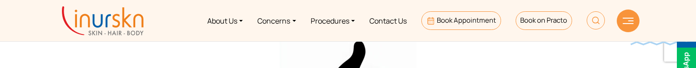 This screenshot has height=68, width=696. What do you see at coordinates (333, 20) in the screenshot?
I see `a: Procedures` at bounding box center [333, 20].